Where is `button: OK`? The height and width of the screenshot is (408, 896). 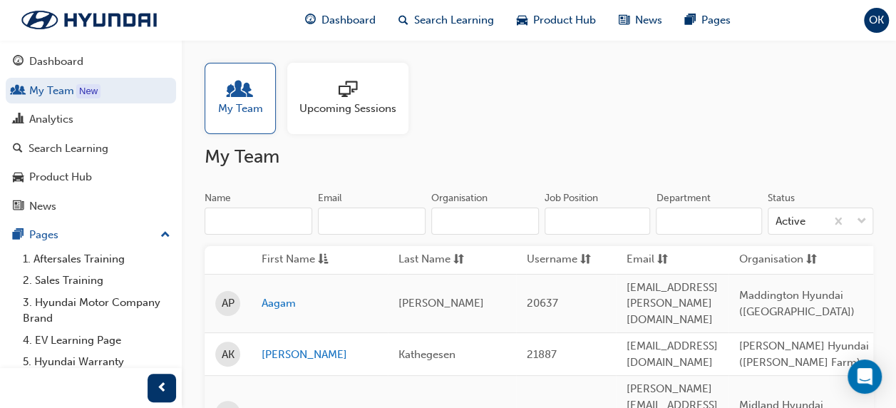
button: OK is located at coordinates (876, 20).